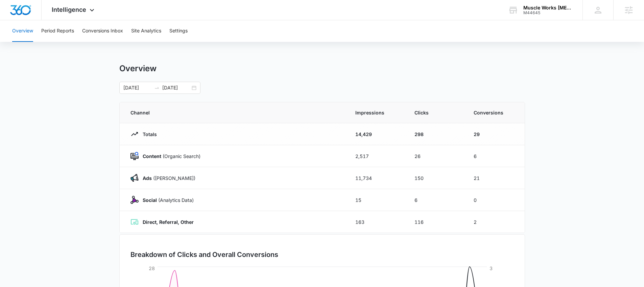 Image resolution: width=644 pixels, height=287 pixels. What do you see at coordinates (152, 156) in the screenshot?
I see `strong: Content` at bounding box center [152, 156].